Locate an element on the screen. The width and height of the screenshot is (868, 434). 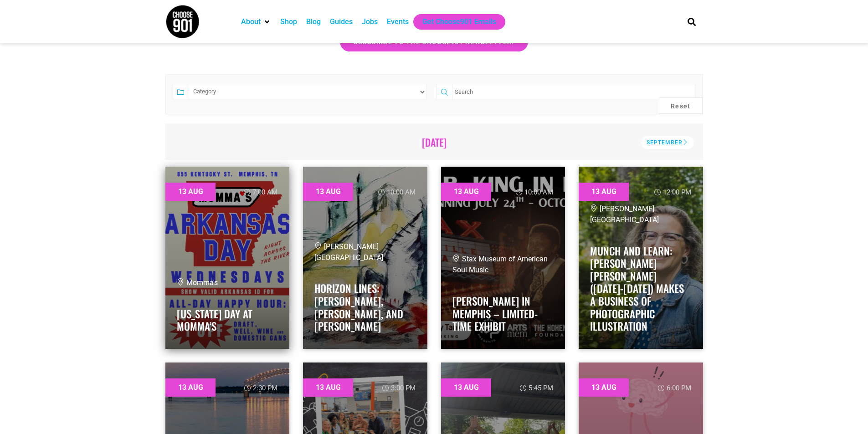
div: Get Choose901 Emails is located at coordinates (460, 22).